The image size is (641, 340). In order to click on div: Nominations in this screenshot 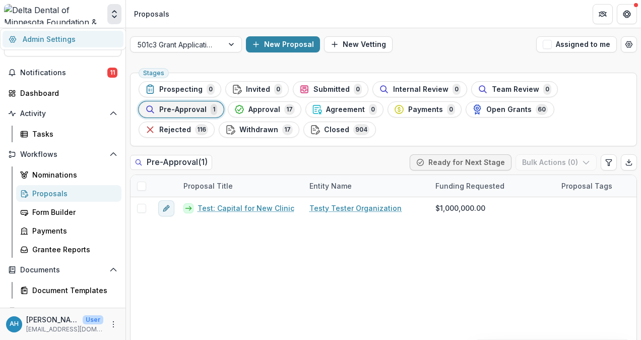, I will do `click(73, 174)`.